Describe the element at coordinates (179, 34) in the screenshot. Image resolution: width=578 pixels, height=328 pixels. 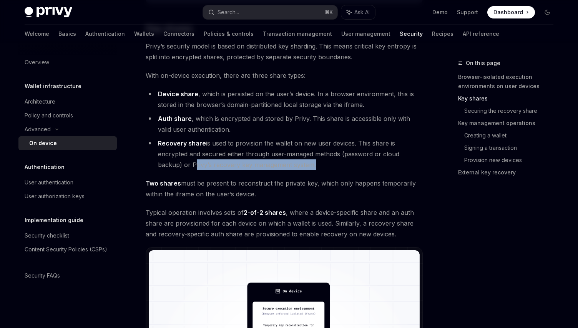
I see `a: Connectors` at that location.